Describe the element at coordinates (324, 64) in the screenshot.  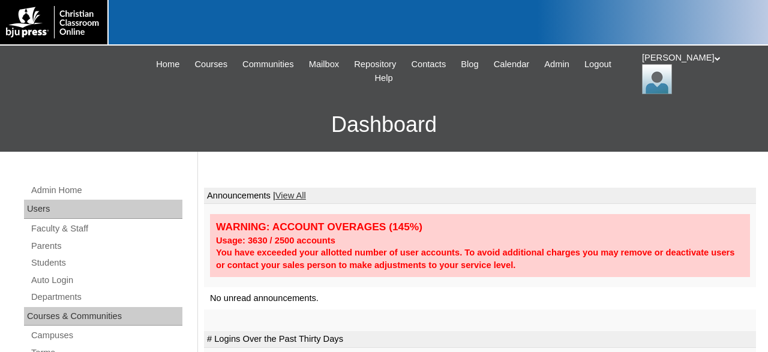
I see `a: Mailbox` at that location.